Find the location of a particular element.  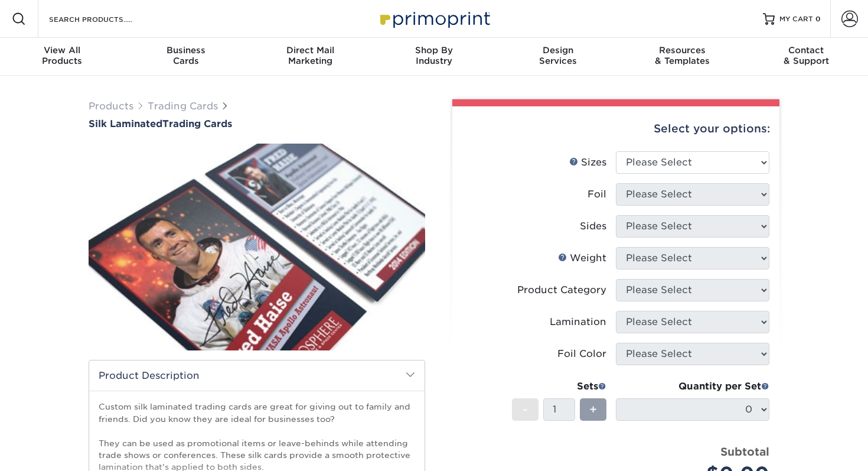

div: Industry is located at coordinates (434, 55).